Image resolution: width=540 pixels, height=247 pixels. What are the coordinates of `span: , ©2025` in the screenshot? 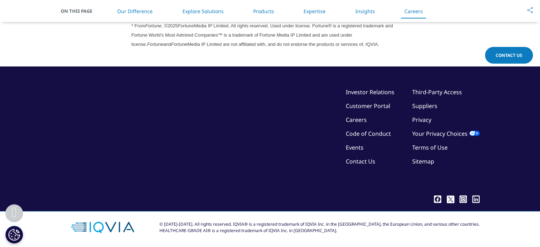 It's located at (170, 26).